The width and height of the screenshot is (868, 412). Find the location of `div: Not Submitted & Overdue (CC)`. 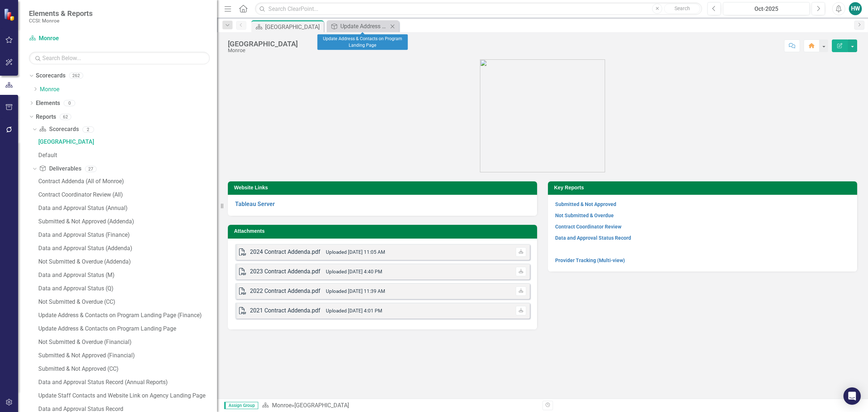

div: Not Submitted & Overdue (CC) is located at coordinates (127, 302).